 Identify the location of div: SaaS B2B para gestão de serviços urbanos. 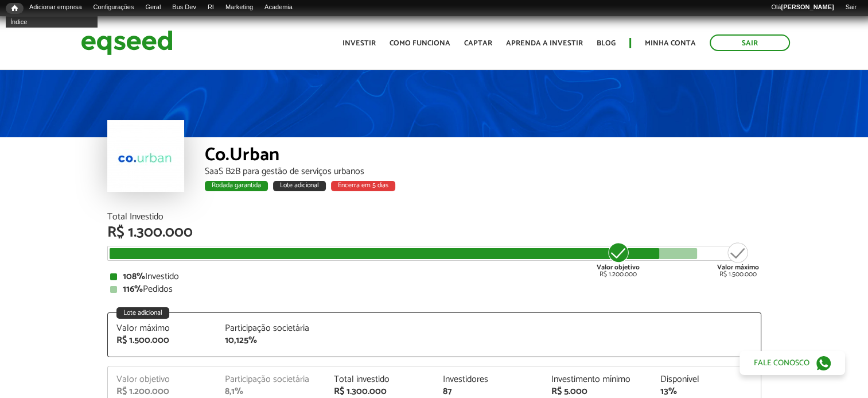
(483, 172).